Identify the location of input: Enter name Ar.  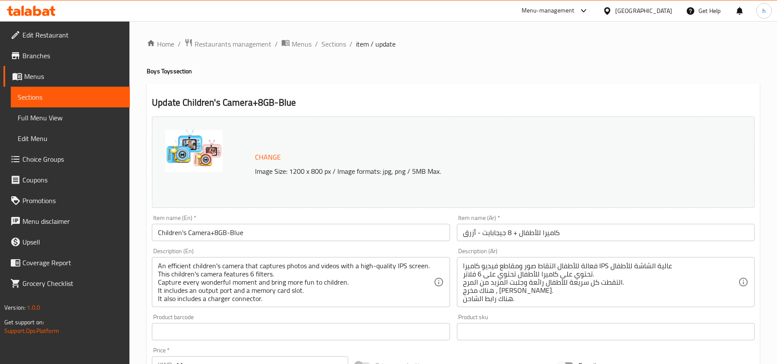
(606, 233).